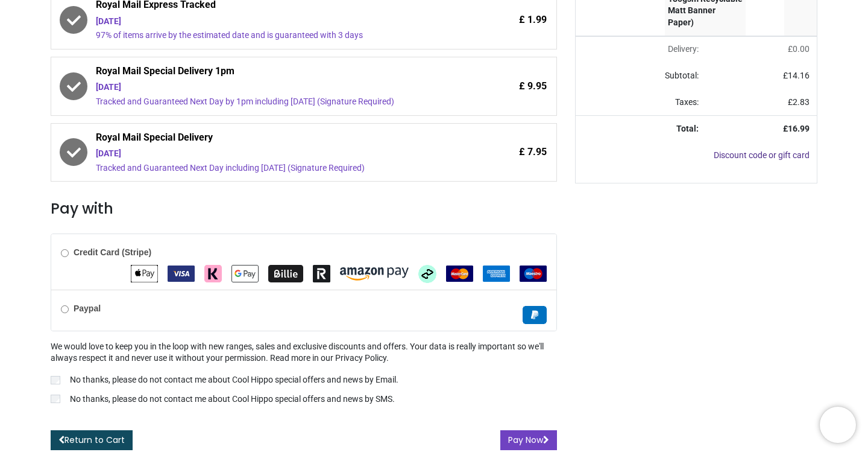  I want to click on td: Subtotal:, so click(641, 76).